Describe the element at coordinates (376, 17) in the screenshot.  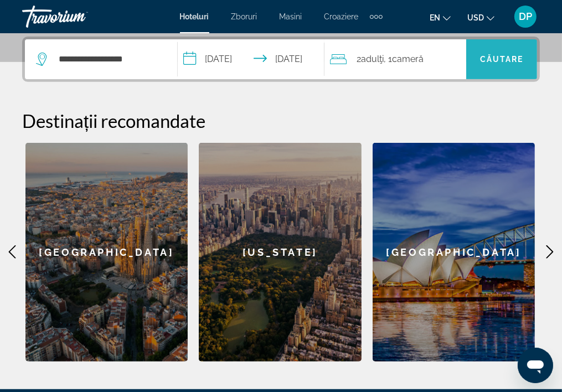
I see `button: Elemente suplimentare de navigare` at that location.